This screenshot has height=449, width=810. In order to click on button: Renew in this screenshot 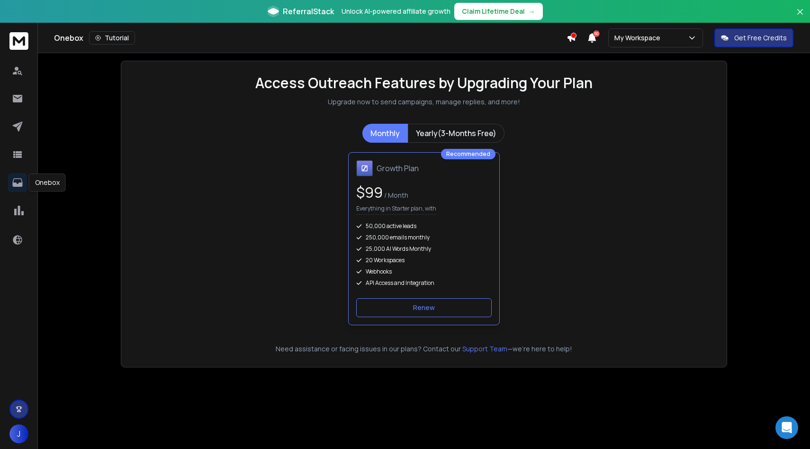, I will do `click(424, 307)`.